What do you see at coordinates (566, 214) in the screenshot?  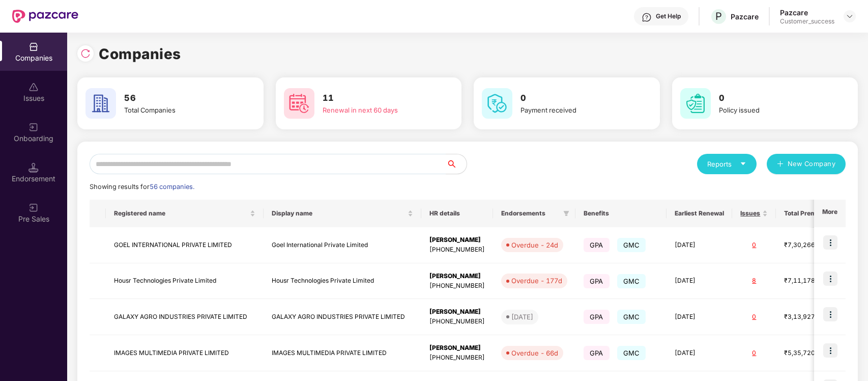 I see `span: filter` at bounding box center [566, 214].